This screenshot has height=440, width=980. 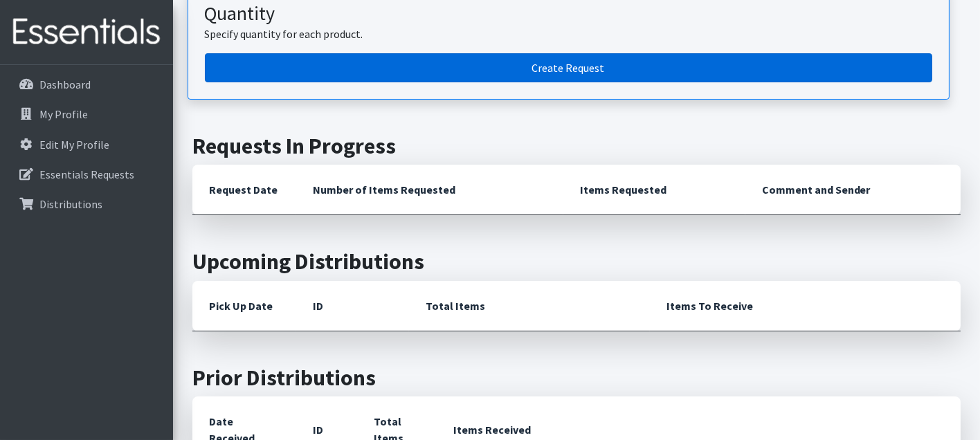 What do you see at coordinates (352, 306) in the screenshot?
I see `th: ID` at bounding box center [352, 306].